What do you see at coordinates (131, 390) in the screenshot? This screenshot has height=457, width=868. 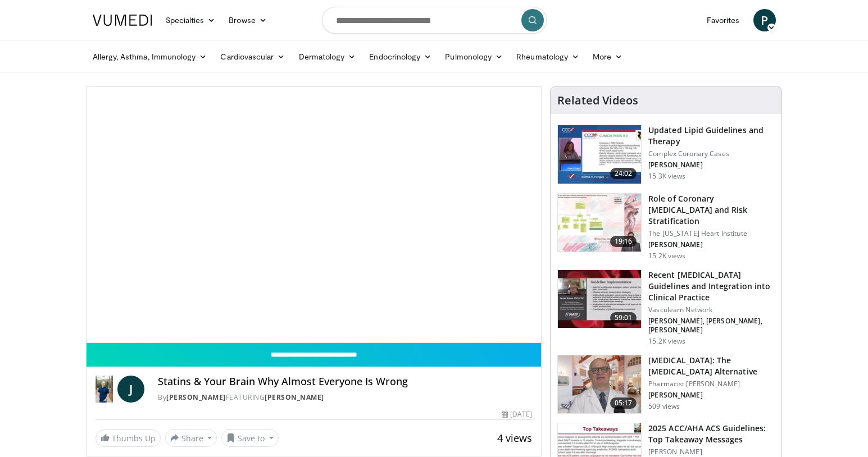 I see `span: J` at bounding box center [131, 390].